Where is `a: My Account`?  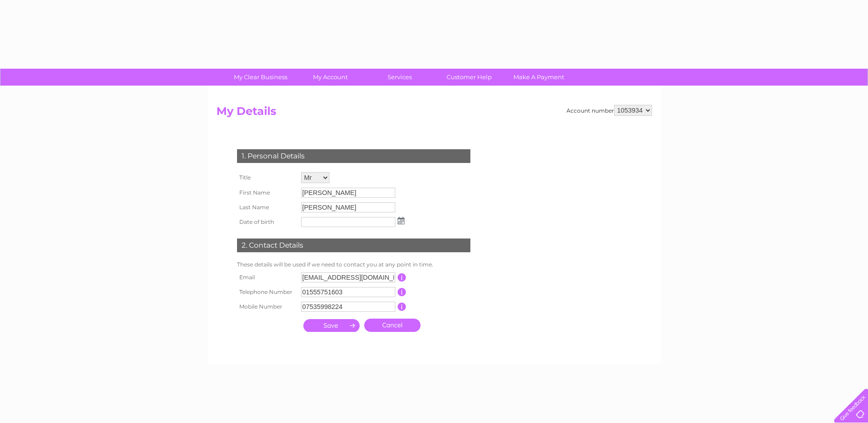
a: My Account is located at coordinates (330, 77).